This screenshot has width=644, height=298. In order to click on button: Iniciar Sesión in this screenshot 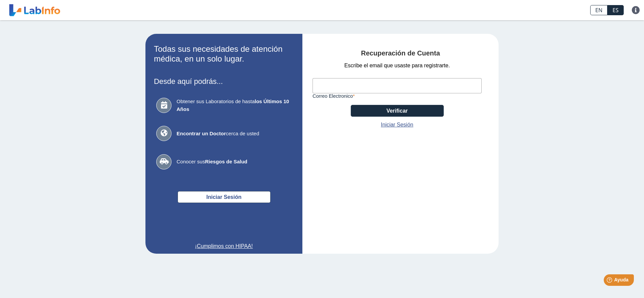, I will do `click(224, 197)`.